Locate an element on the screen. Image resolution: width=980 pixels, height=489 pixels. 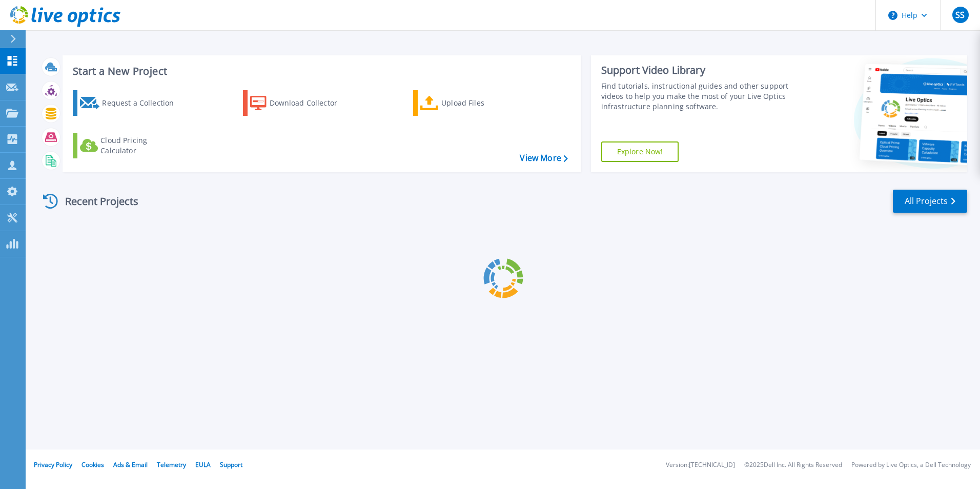
div: Cloud Pricing Calculator is located at coordinates (141, 146).